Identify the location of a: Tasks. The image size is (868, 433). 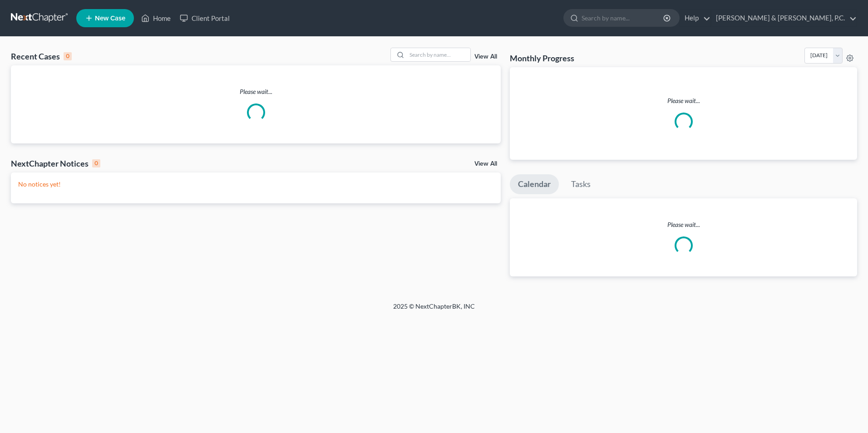
(580, 184).